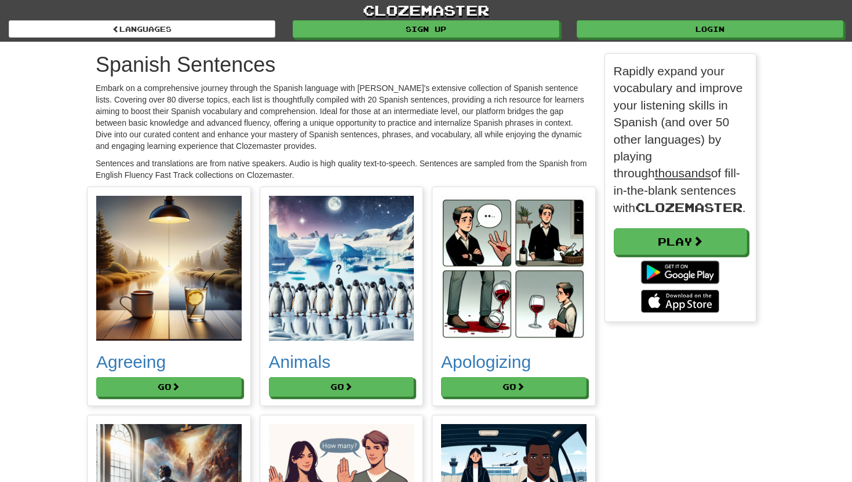  Describe the element at coordinates (681, 140) in the screenshot. I see `p: Rapidly expand your vocabulary and improve your listening skills in Spanish (and over 50 other la...` at that location.